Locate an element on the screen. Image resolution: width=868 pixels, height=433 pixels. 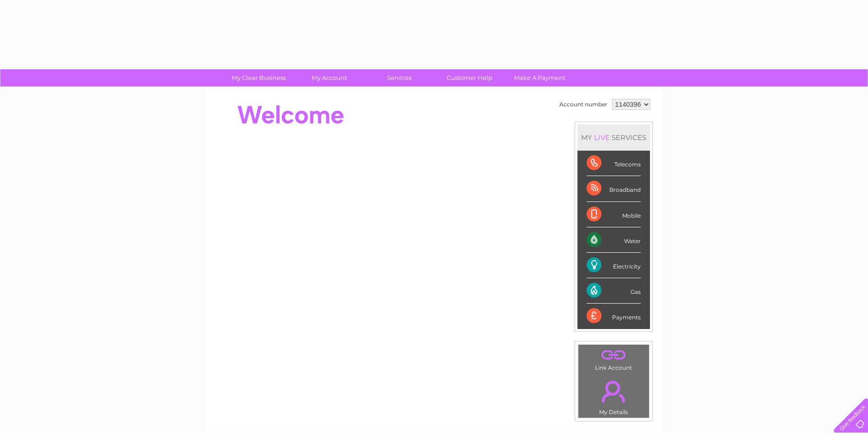
div: Mobile is located at coordinates (613, 215).